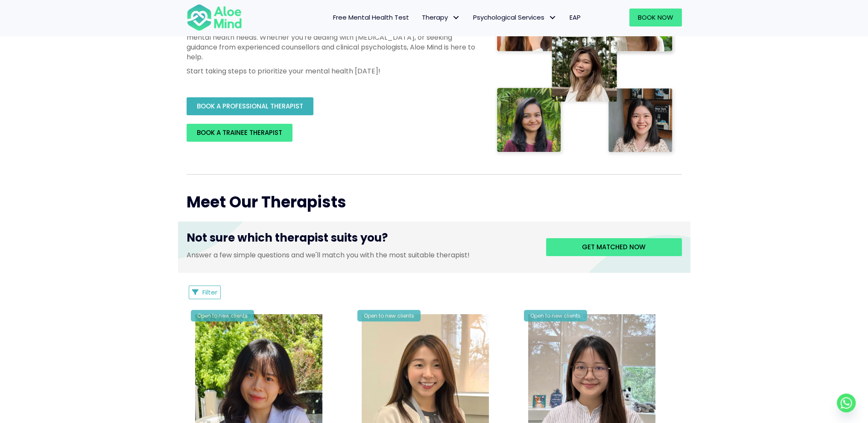 This screenshot has height=423, width=868. I want to click on button: Filter Listings, so click(205, 292).